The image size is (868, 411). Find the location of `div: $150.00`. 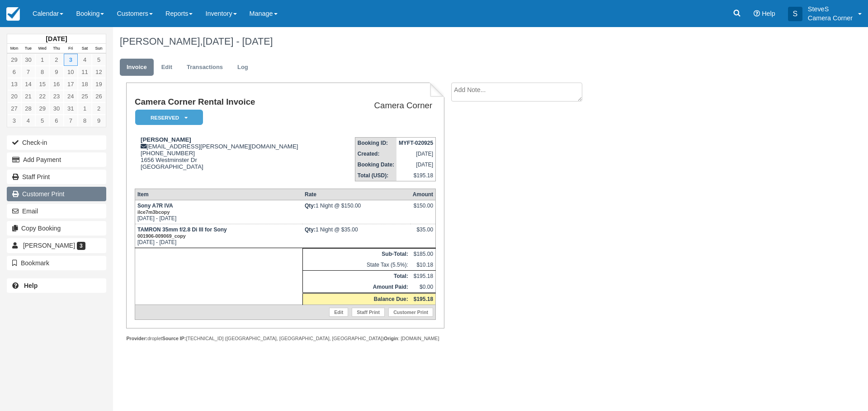

div: $150.00 is located at coordinates (422, 210).